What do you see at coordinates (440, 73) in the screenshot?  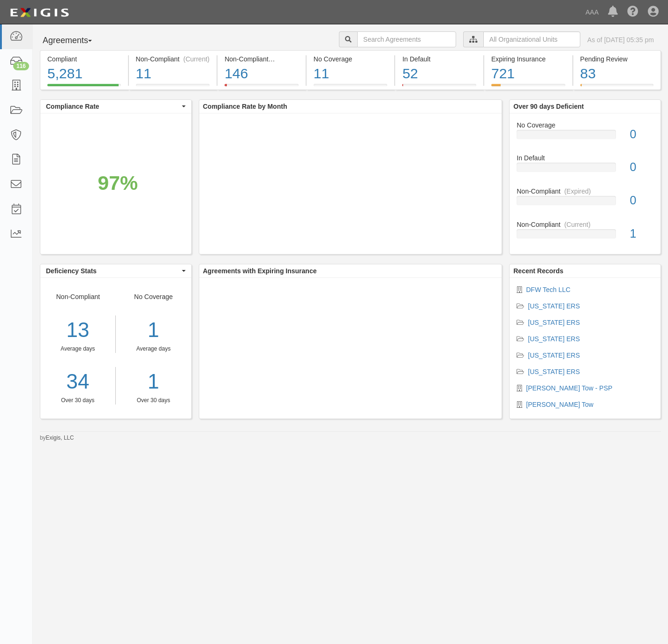 I see `div: 52` at bounding box center [440, 73].